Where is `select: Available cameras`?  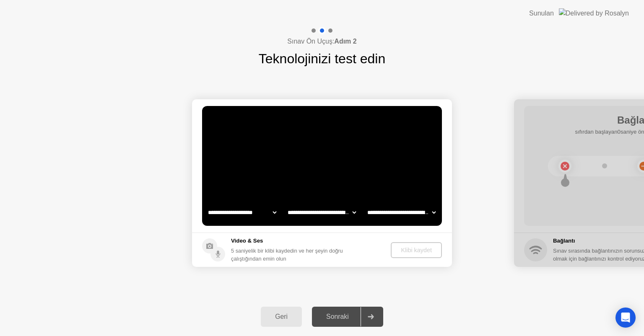 select: Available cameras is located at coordinates (242, 212).